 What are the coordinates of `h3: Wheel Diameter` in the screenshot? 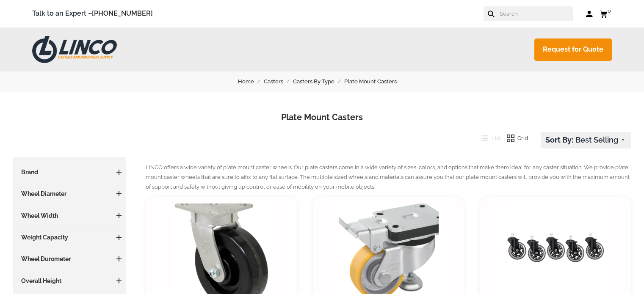 It's located at (69, 194).